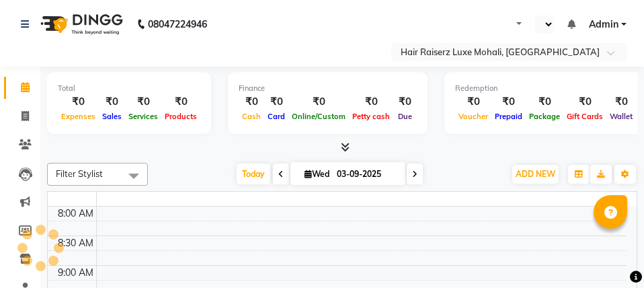 This screenshot has width=644, height=288. I want to click on span: Card, so click(276, 116).